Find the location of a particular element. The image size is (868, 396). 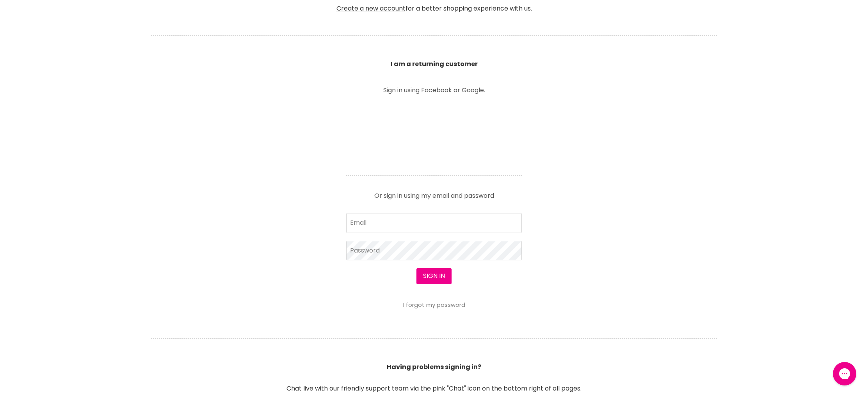

b: I am a returning customer is located at coordinates (434, 64).